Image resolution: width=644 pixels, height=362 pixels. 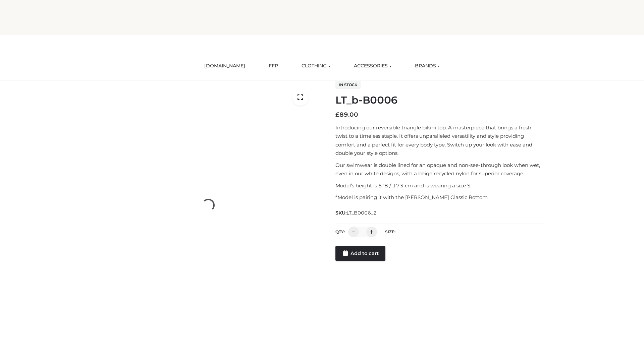 What do you see at coordinates (440, 140) in the screenshot?
I see `p: Introducing our reversible triangle bikini top. A masterpiece that brings a fresh twist to a time...` at bounding box center [440, 140].